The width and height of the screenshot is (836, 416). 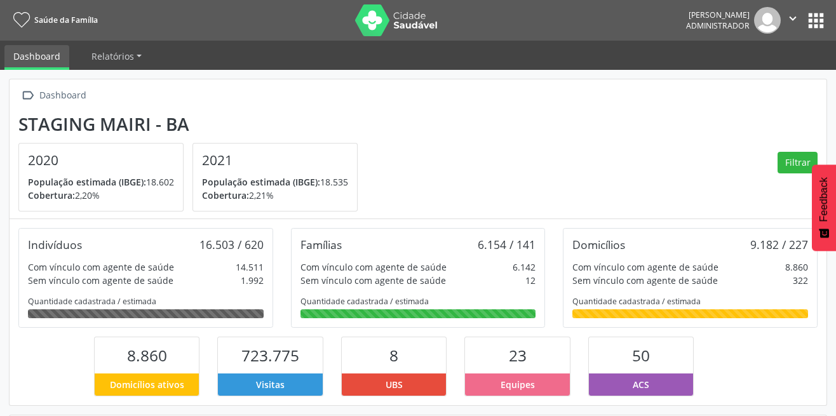 I want to click on div: 1.992, so click(x=252, y=280).